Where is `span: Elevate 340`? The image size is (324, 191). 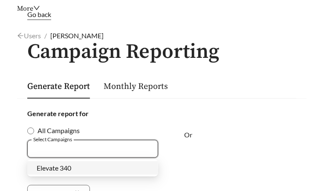
span: Elevate 340 is located at coordinates (54, 168).